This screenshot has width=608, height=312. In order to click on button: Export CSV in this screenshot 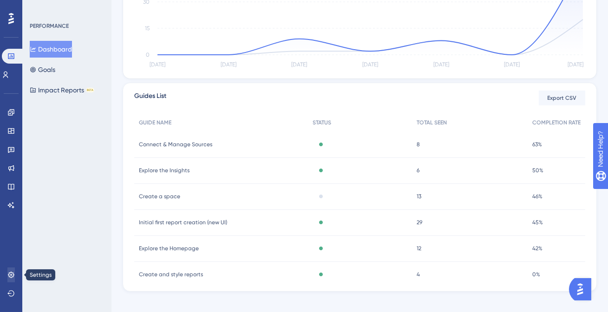, I will do `click(562, 98)`.